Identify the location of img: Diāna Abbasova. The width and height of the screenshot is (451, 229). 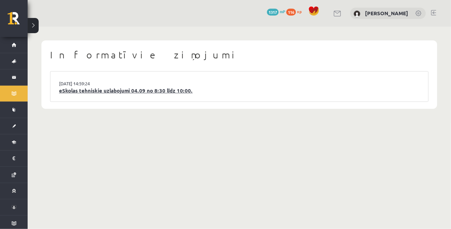
(357, 14).